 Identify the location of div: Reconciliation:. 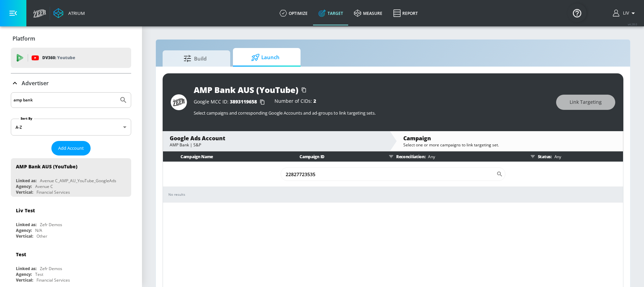
(453, 157).